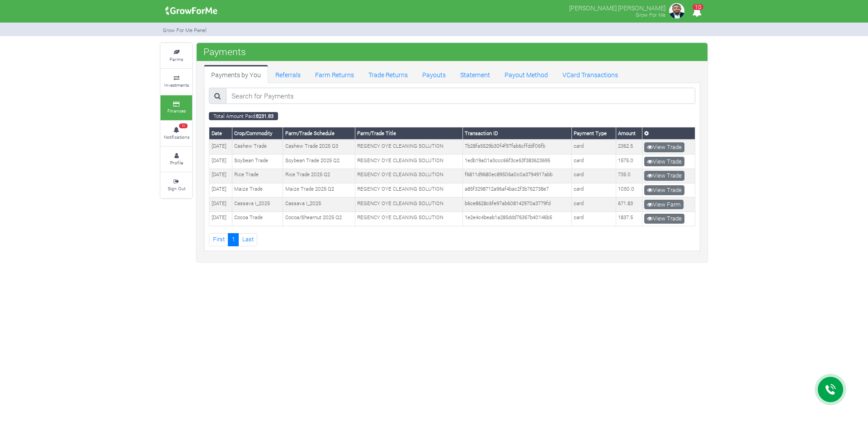  What do you see at coordinates (185, 30) in the screenshot?
I see `small: Grow For Me Panel` at bounding box center [185, 30].